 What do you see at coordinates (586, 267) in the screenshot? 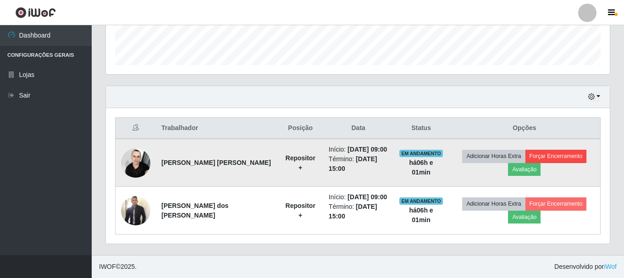
I see `span: Desenvolvido por` at bounding box center [586, 267].